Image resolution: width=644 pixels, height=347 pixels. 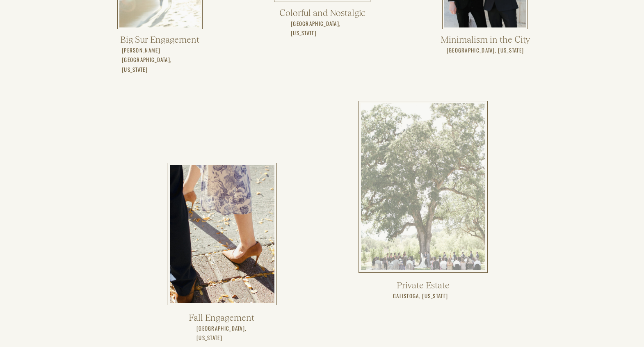 What do you see at coordinates (222, 318) in the screenshot?
I see `h2: Fall Engagement` at bounding box center [222, 318].